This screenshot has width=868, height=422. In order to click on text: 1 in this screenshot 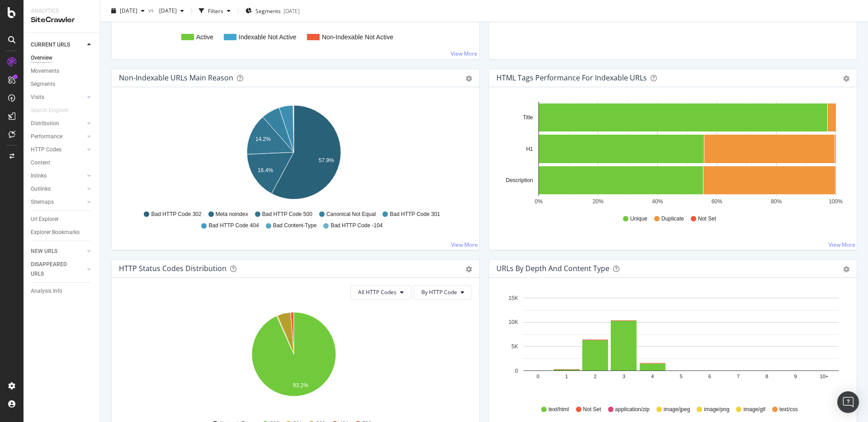, I will do `click(566, 376)`.